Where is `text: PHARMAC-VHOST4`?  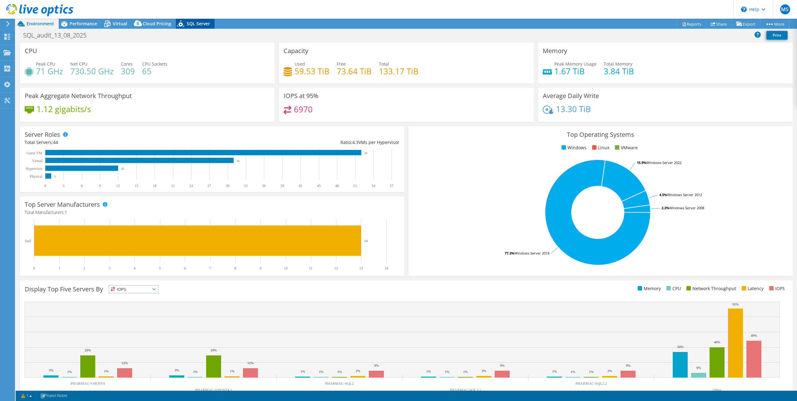
text: PHARMAC-VHOST4 is located at coordinates (87, 384).